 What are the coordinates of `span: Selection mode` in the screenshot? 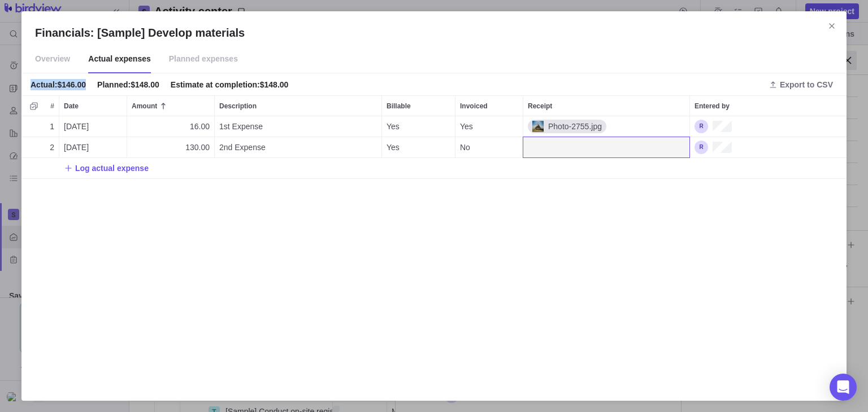 It's located at (34, 106).